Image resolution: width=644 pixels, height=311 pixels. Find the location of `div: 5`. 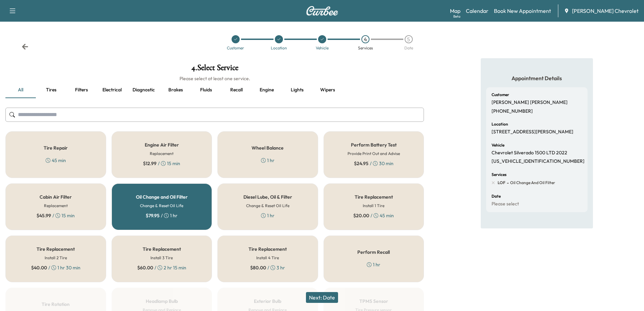

div: 5 is located at coordinates (409, 39).